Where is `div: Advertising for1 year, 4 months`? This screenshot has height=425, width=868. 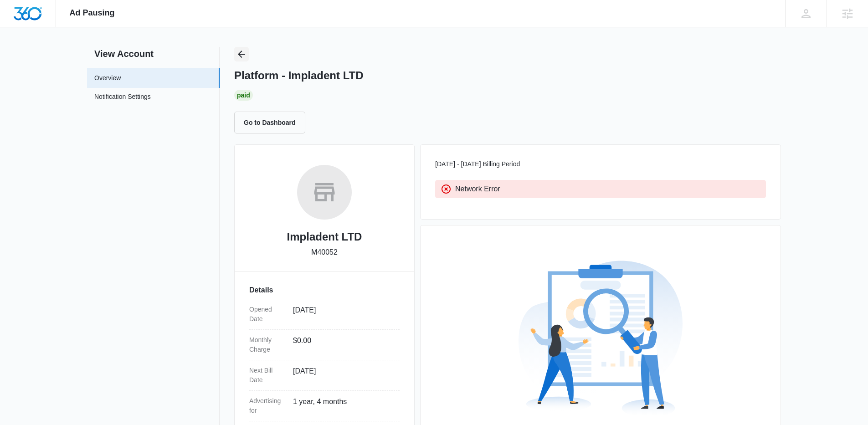 div: Advertising for1 year, 4 months is located at coordinates (325, 406).